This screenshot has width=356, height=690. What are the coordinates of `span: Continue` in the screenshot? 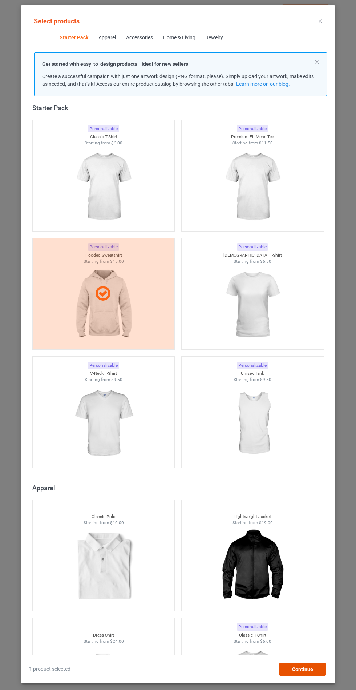 It's located at (303, 669).